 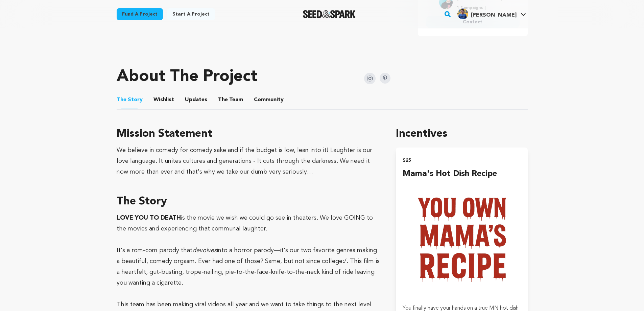 What do you see at coordinates (329, 14) in the screenshot?
I see `a: Seed&Spark Homepage` at bounding box center [329, 14].